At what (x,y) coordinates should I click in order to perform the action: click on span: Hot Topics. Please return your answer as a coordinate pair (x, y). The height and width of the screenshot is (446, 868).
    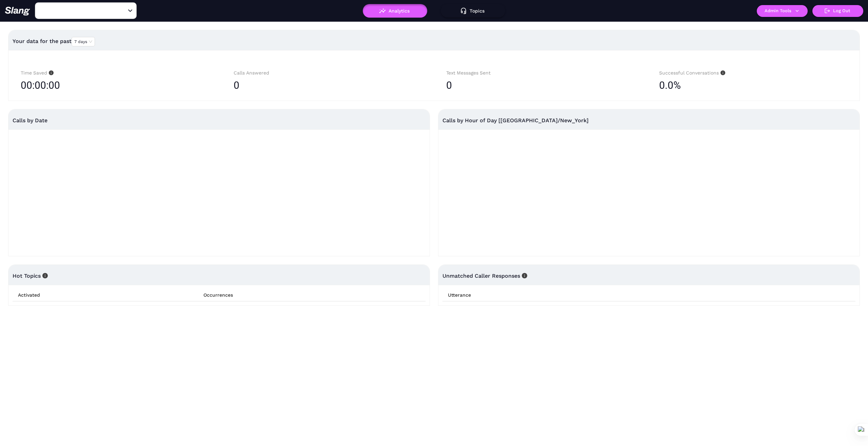
    Looking at the image, I should click on (30, 275).